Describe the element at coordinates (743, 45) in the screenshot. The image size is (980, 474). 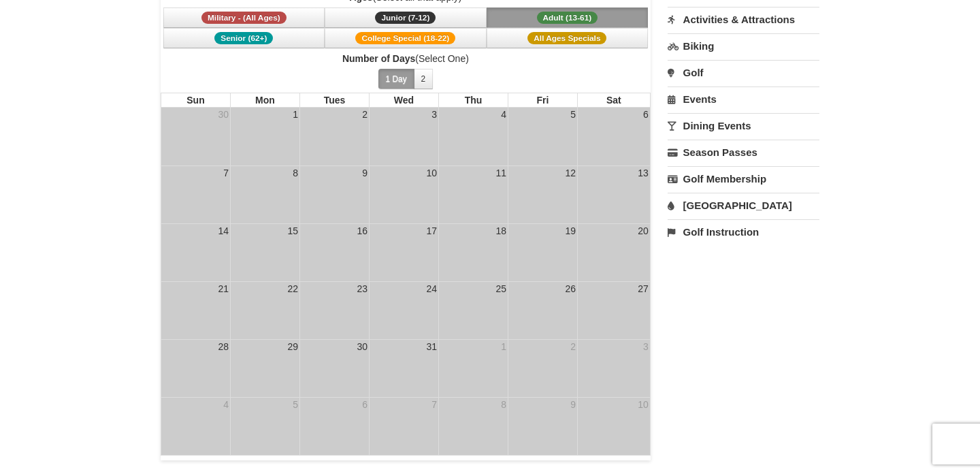
I see `a: Biking` at that location.